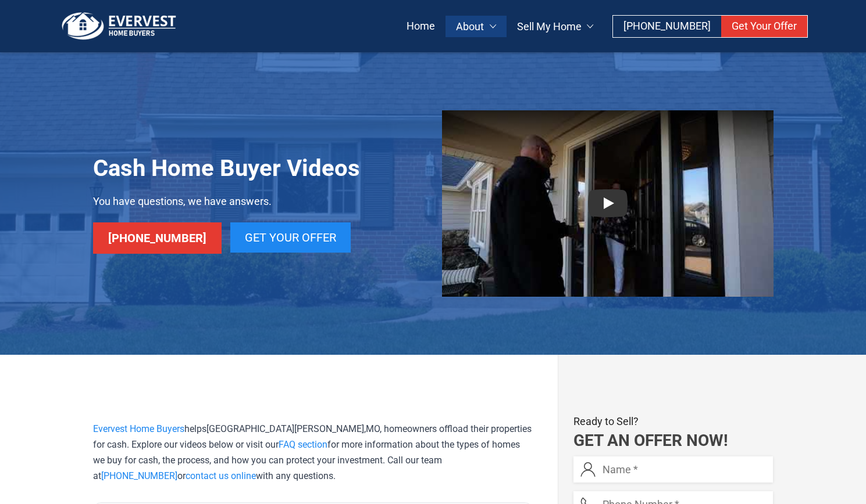 The height and width of the screenshot is (504, 866). I want to click on a: About, so click(475, 26).